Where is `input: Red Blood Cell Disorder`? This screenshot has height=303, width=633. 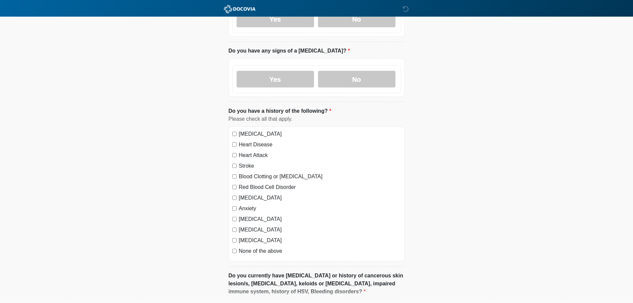
input: Red Blood Cell Disorder is located at coordinates (234, 187).